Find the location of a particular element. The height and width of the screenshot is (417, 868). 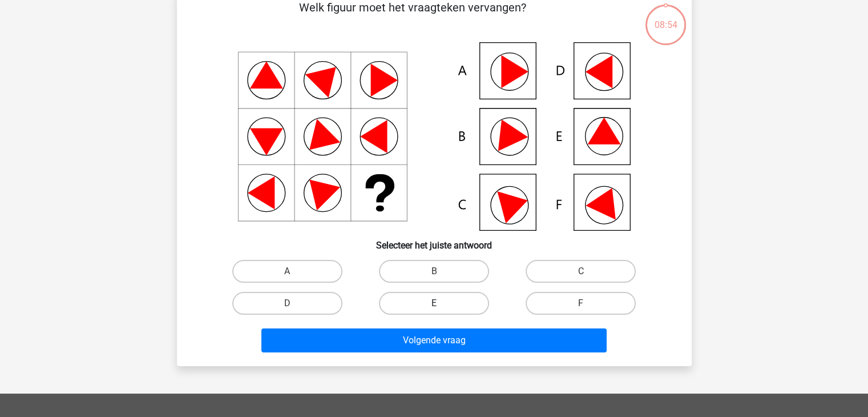

h6: Selecteer het juiste antwoord is located at coordinates (435, 240).